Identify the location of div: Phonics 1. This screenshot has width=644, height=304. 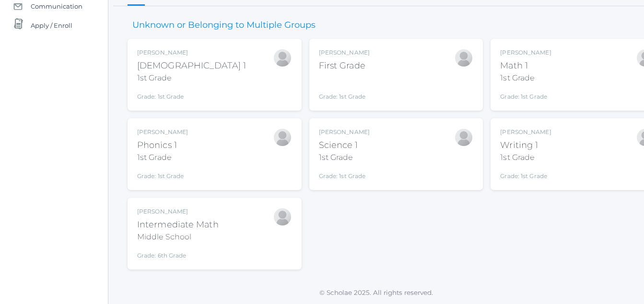
(162, 145).